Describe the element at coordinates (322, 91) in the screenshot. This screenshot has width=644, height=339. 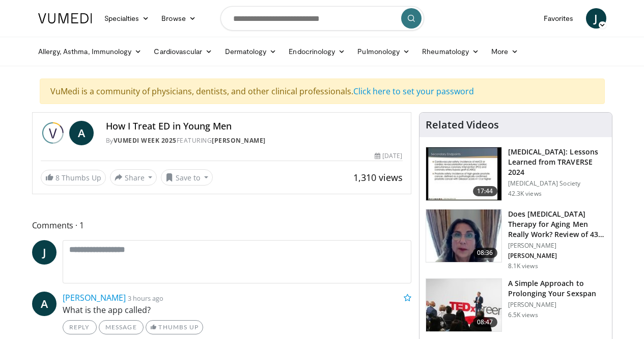
I see `div: VuMedi is a community of physicians, dentists, and other clinical professionals.` at that location.